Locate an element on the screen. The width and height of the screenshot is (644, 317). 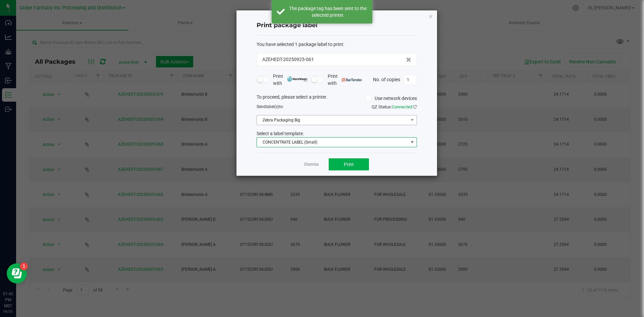
span: label(s) is located at coordinates (272, 107).